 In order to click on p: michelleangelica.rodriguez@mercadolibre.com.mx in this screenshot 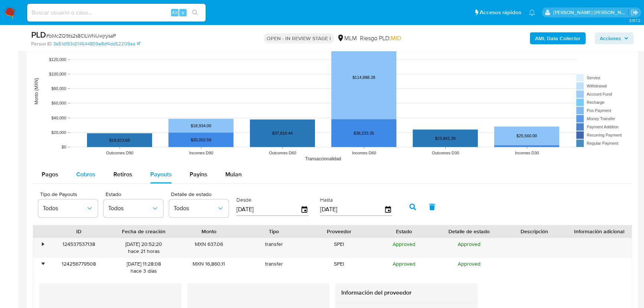, I will do `click(591, 12)`.